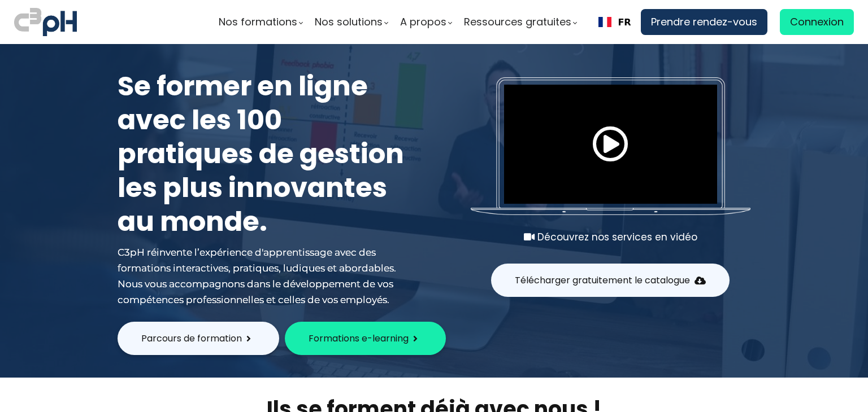 This screenshot has height=412, width=868. Describe the element at coordinates (423, 22) in the screenshot. I see `span: A propos` at that location.